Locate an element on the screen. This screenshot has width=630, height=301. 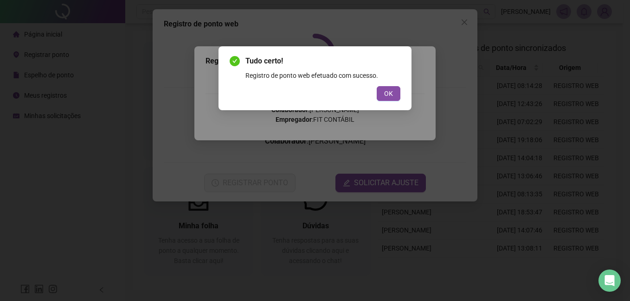
span: OK is located at coordinates (388, 94).